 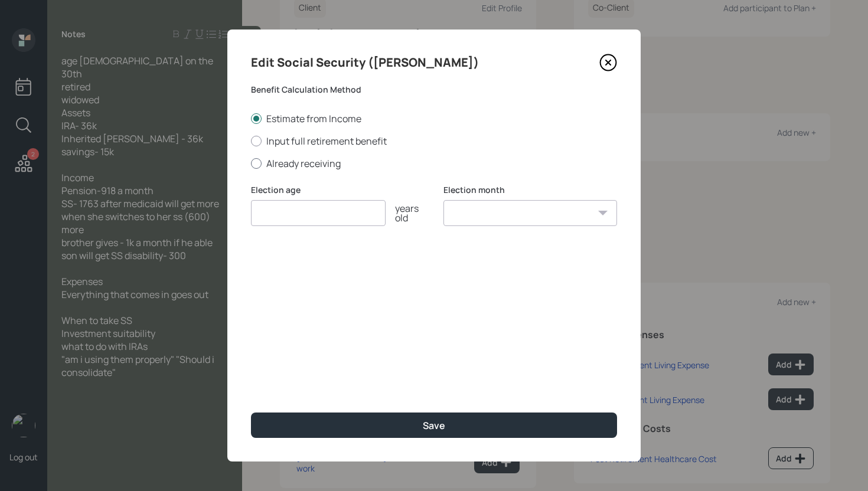 What do you see at coordinates (530, 190) in the screenshot?
I see `label: Election month` at bounding box center [530, 190].